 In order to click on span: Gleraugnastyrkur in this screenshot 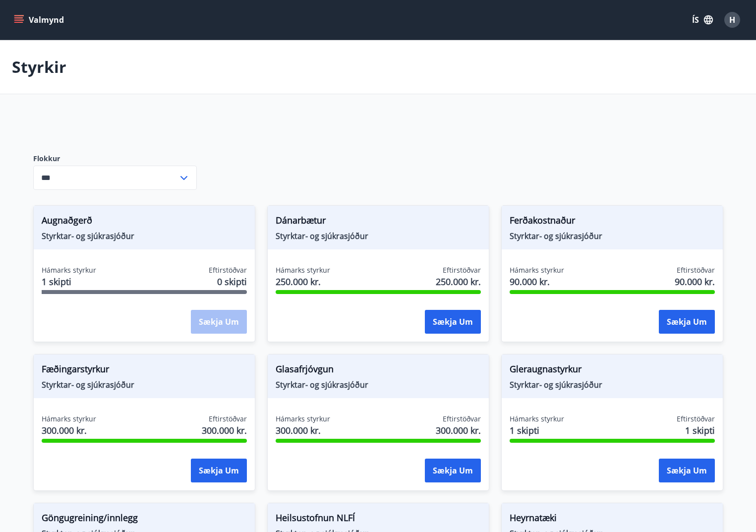, I will do `click(612, 371)`.